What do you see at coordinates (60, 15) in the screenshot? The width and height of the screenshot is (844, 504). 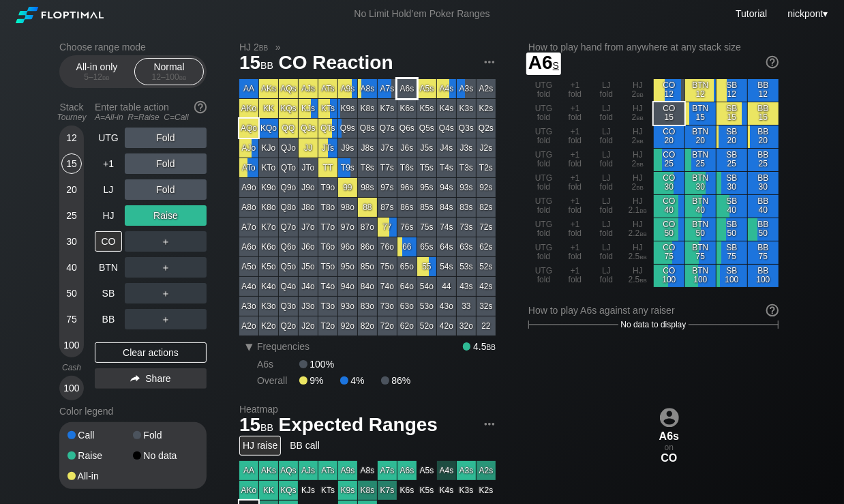 I see `img: Floptimal logo` at bounding box center [60, 15].